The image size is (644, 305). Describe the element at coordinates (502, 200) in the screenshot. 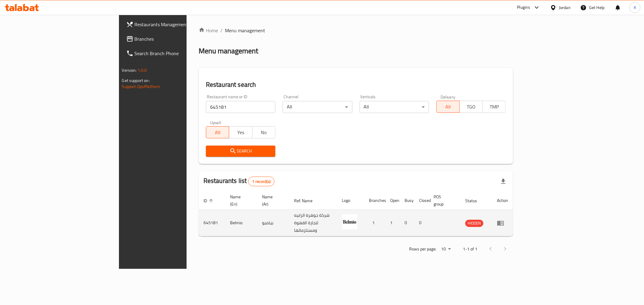

I see `th: Action` at that location.